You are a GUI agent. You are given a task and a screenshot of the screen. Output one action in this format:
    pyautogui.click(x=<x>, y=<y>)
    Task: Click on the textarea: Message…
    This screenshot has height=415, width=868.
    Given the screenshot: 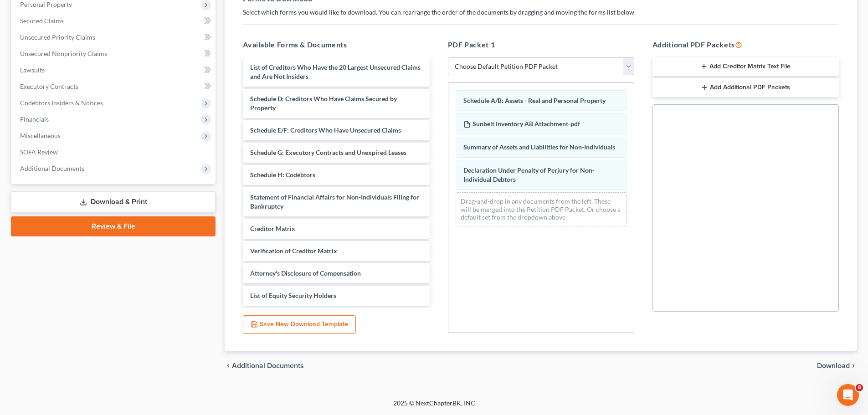 What is the action you would take?
    pyautogui.click(x=91, y=287)
    